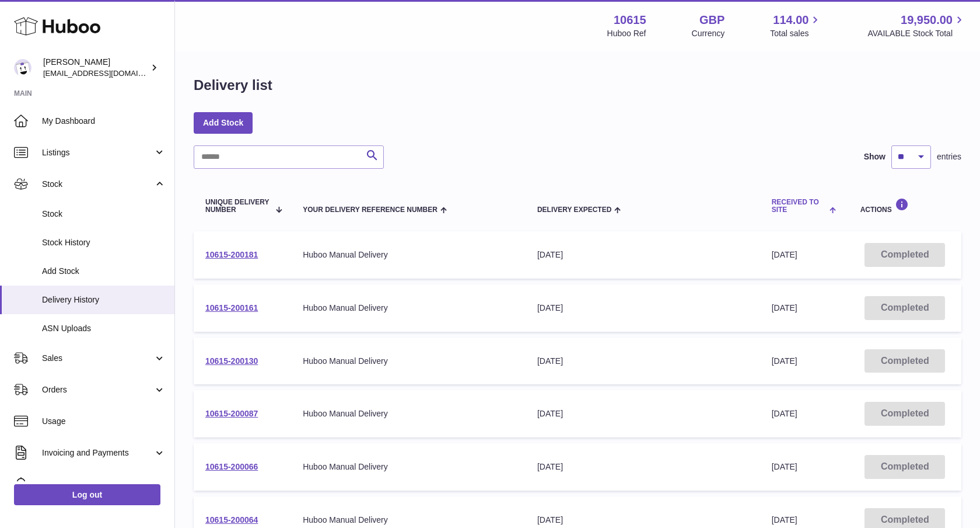  Describe the element at coordinates (926, 20) in the screenshot. I see `span: 19,950.00` at that location.